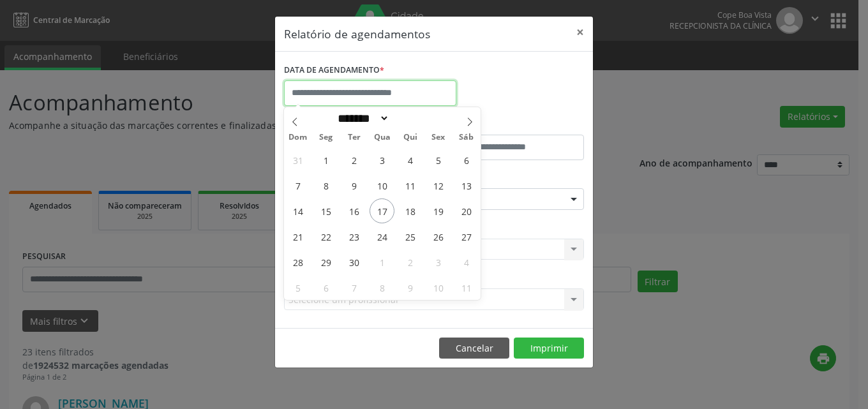 This screenshot has height=409, width=868. What do you see at coordinates (382, 211) in the screenshot?
I see `span: Setembro 17, 2025` at bounding box center [382, 211].